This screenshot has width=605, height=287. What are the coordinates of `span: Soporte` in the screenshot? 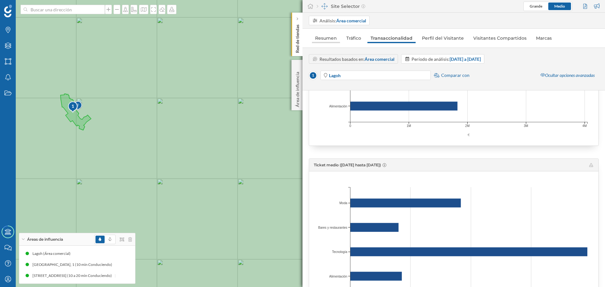 It's located at (24, 7).